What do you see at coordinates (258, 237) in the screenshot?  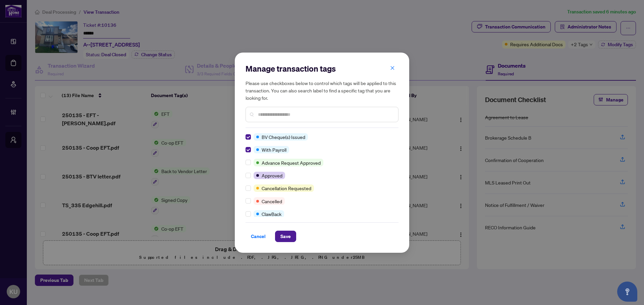 I see `span: Cancel` at bounding box center [258, 237].